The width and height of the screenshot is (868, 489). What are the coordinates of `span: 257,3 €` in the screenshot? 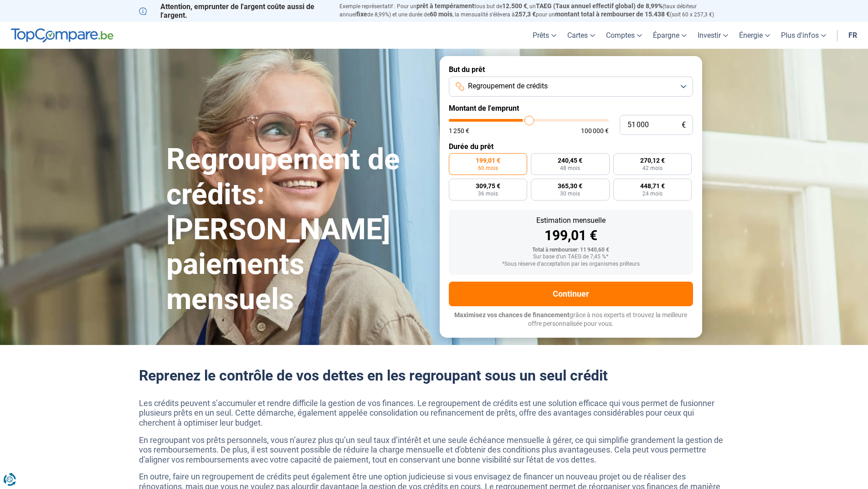 It's located at (525, 15).